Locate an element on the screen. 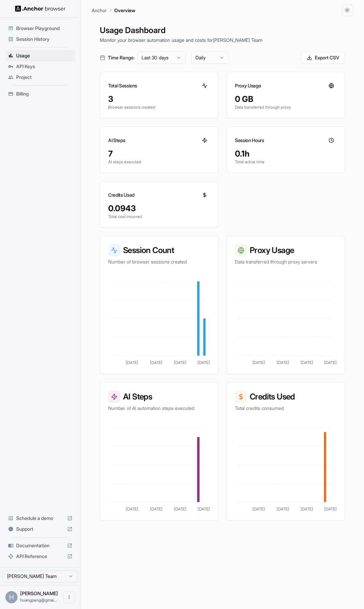 The width and height of the screenshot is (364, 609). span: API Keys is located at coordinates (44, 66).